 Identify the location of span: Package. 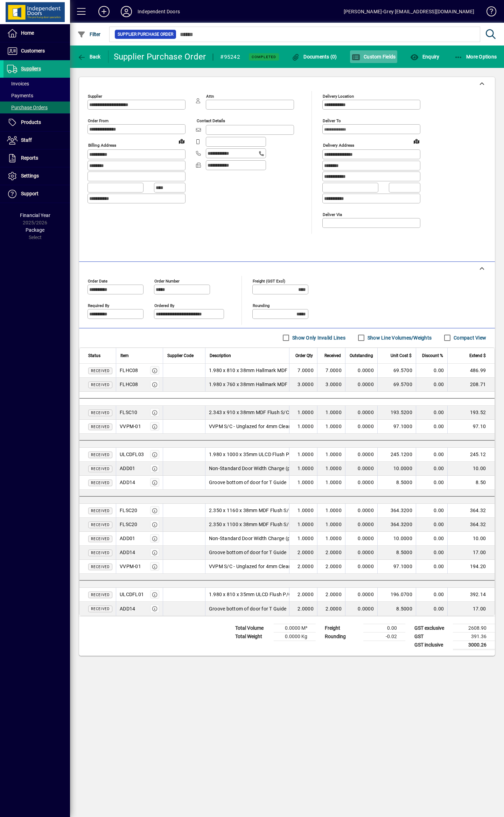
(35, 230).